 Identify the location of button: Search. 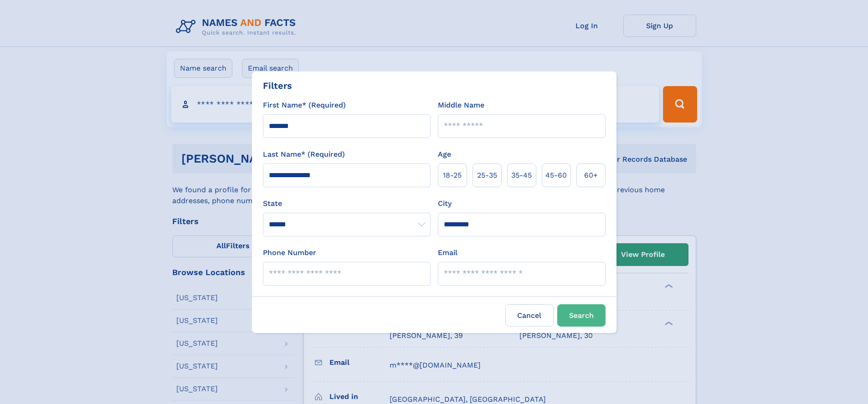
(581, 315).